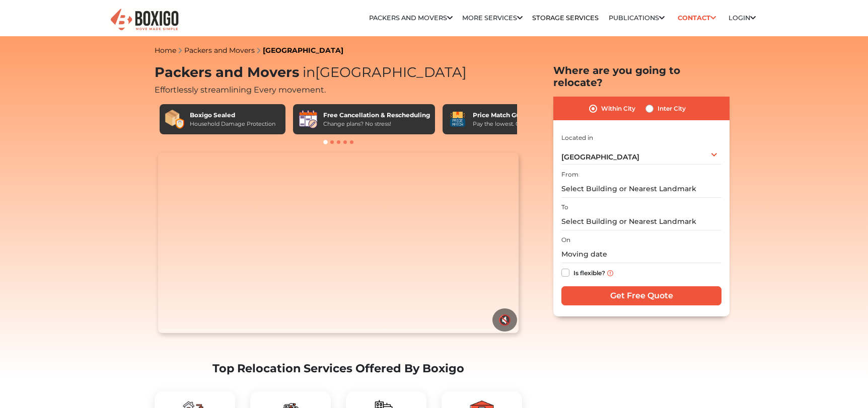  Describe the element at coordinates (377, 115) in the screenshot. I see `div: Free Cancellation & Rescheduling` at that location.